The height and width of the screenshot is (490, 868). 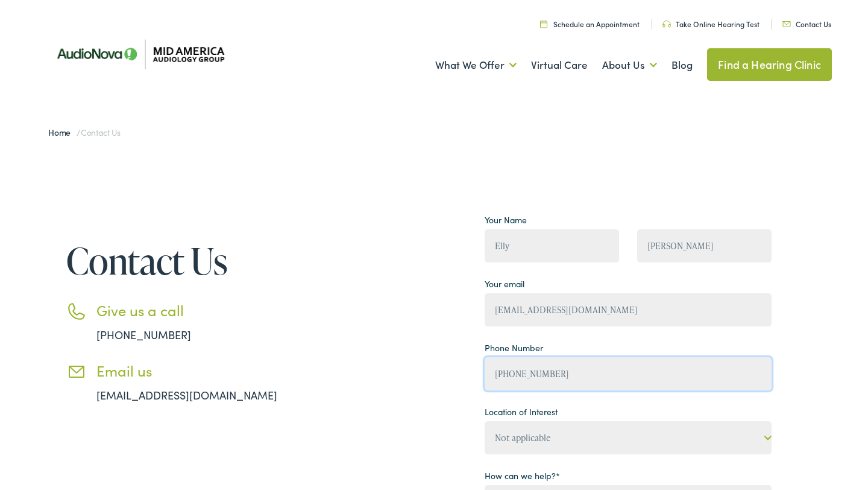 What do you see at coordinates (682, 65) in the screenshot?
I see `a: Blog` at bounding box center [682, 65].